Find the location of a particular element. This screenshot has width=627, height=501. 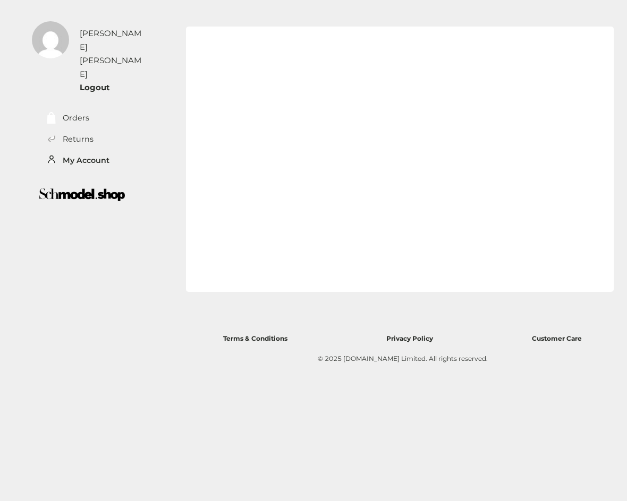

span: Privacy Policy is located at coordinates (409, 338).